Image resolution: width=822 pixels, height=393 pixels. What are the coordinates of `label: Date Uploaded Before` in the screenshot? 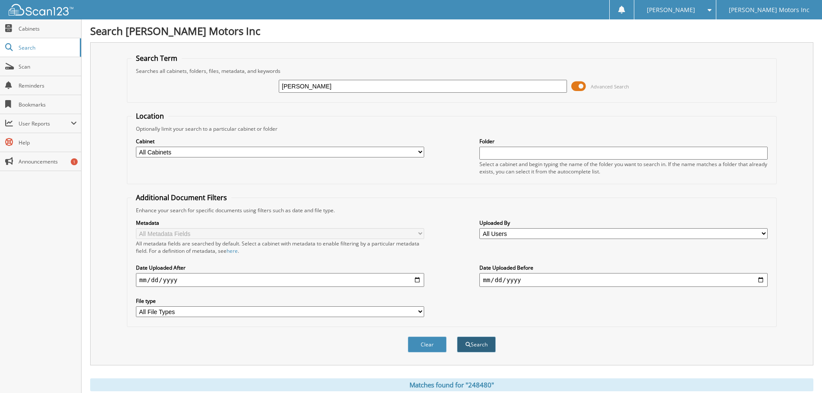 It's located at (623, 268).